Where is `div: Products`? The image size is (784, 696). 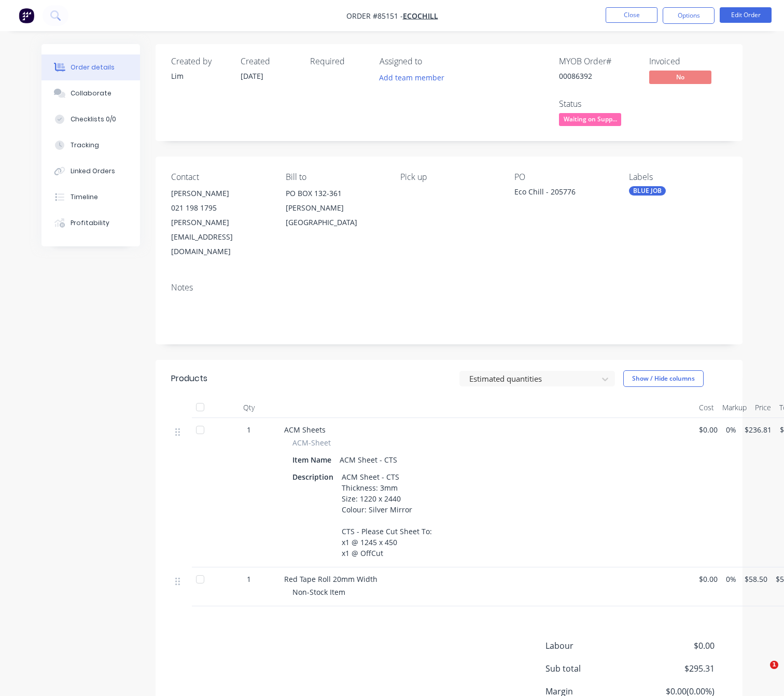
div: Products is located at coordinates (190, 379).